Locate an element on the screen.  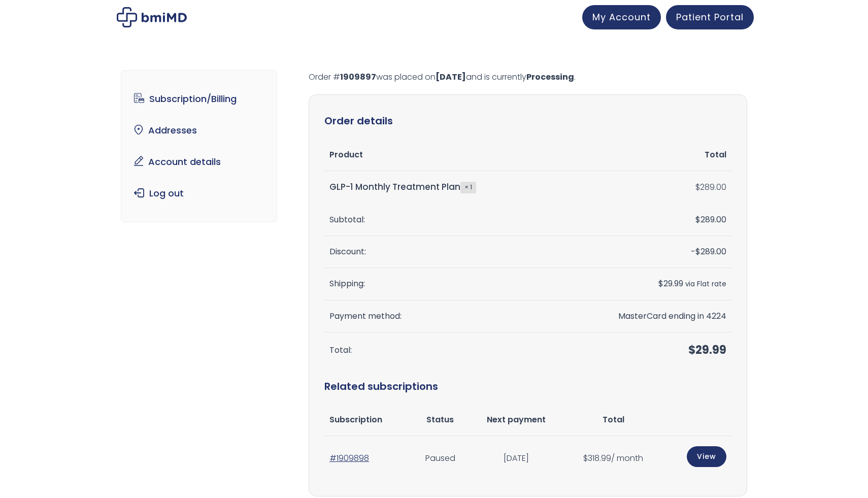
span: 318.99 is located at coordinates (597, 458).